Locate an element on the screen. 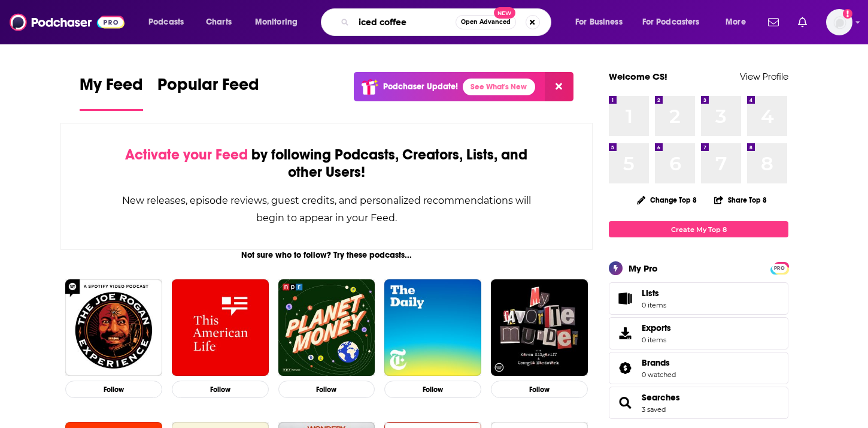 The image size is (868, 428). a: Podchaser - Follow, Share and Rate Podcasts is located at coordinates (67, 22).